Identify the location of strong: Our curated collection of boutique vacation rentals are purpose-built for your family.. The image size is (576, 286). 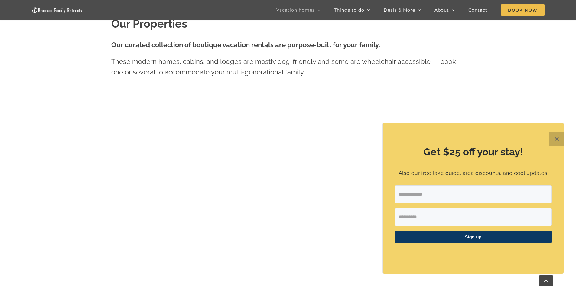
(246, 45).